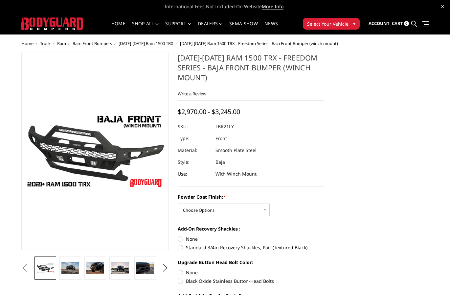  Describe the element at coordinates (251, 281) in the screenshot. I see `label: Black Oxide Stainless Button-Head Bolts` at that location.